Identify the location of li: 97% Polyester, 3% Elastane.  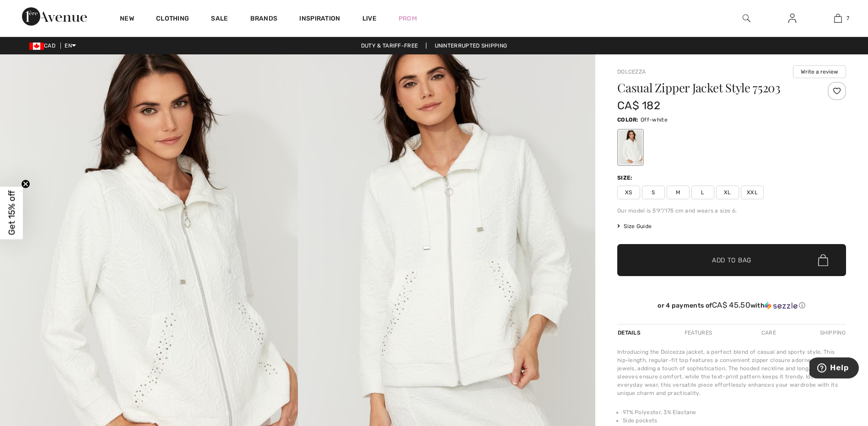
(734, 412).